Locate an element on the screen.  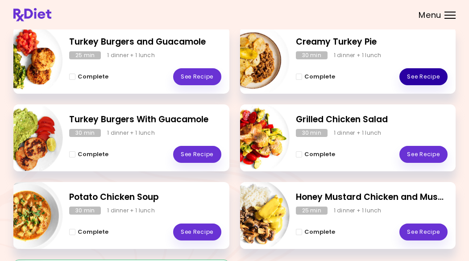
a: See Recipe - Creamy Turkey Pie is located at coordinates (424, 77).